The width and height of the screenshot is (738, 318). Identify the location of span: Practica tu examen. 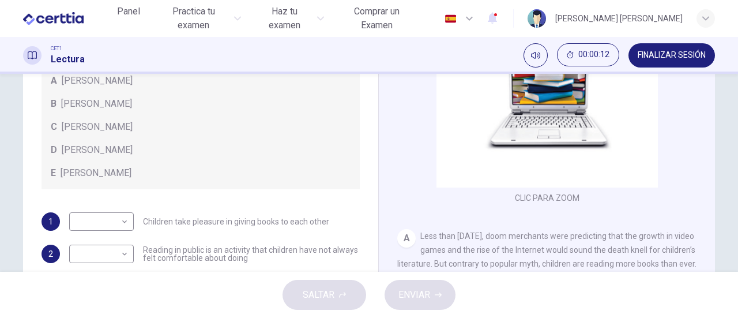
(194, 18).